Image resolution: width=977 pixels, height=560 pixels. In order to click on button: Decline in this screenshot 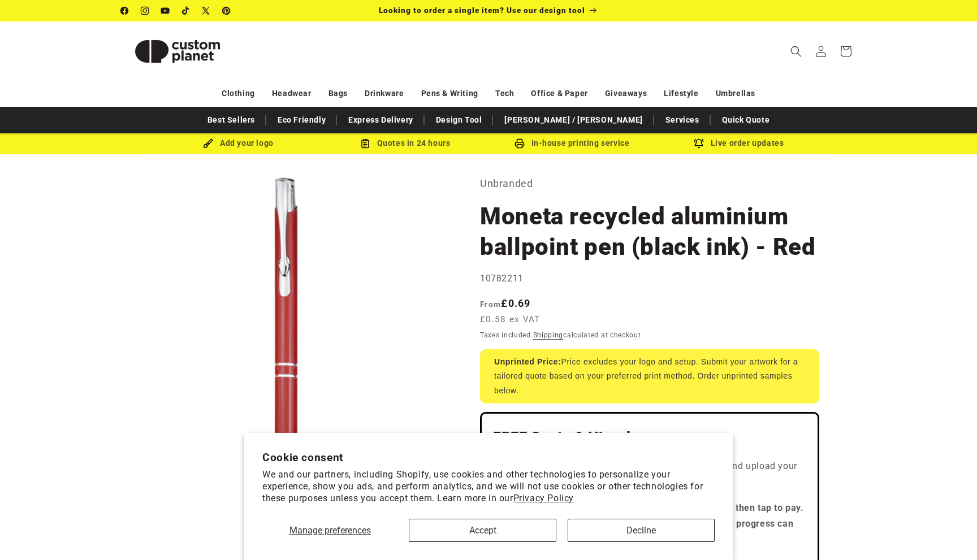, I will do `click(641, 531)`.